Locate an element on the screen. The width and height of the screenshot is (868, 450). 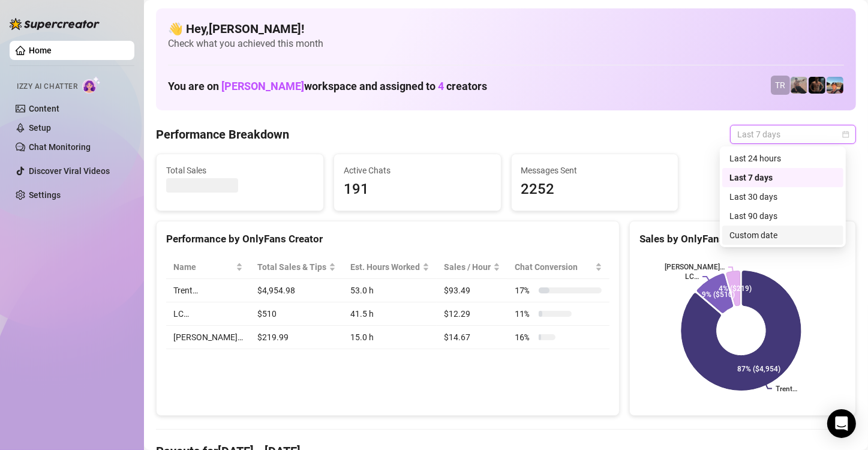
img: LC is located at coordinates (799, 85).